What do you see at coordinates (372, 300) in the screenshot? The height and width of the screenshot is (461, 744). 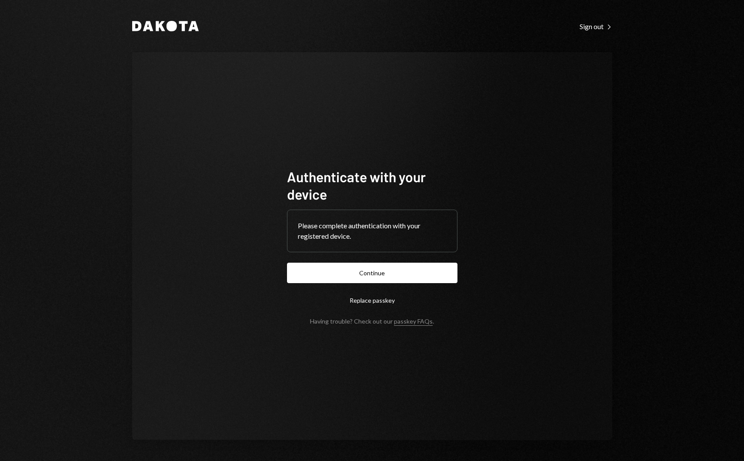 I see `button: Replace passkey` at bounding box center [372, 300].